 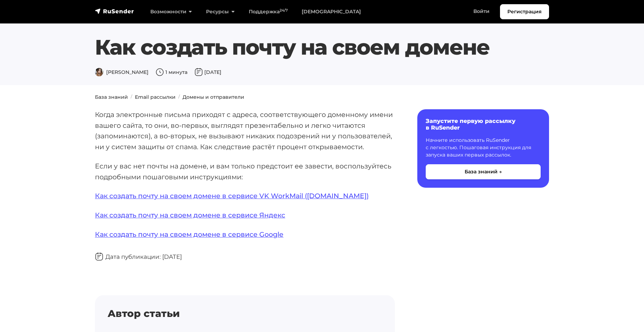 What do you see at coordinates (220, 11) in the screenshot?
I see `a: Ресурсы` at bounding box center [220, 11].